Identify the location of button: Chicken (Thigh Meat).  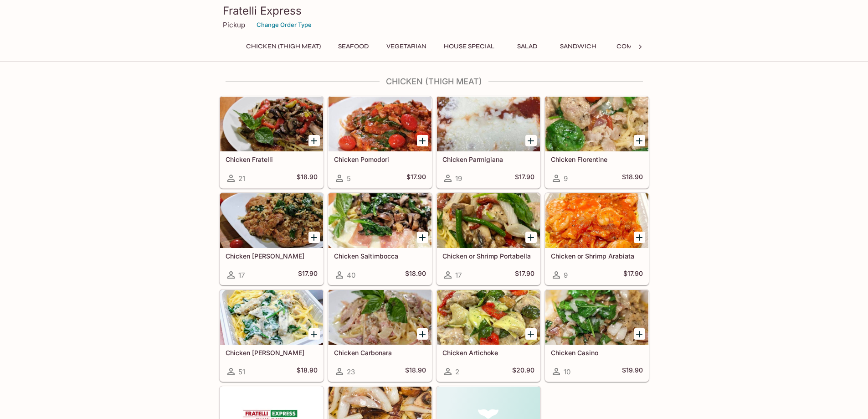
(284, 47).